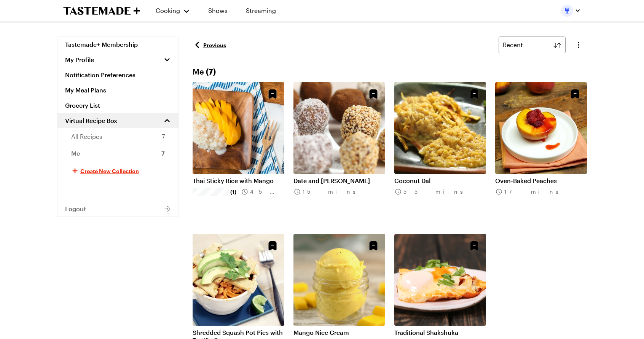  Describe the element at coordinates (532, 45) in the screenshot. I see `button: Recent` at that location.